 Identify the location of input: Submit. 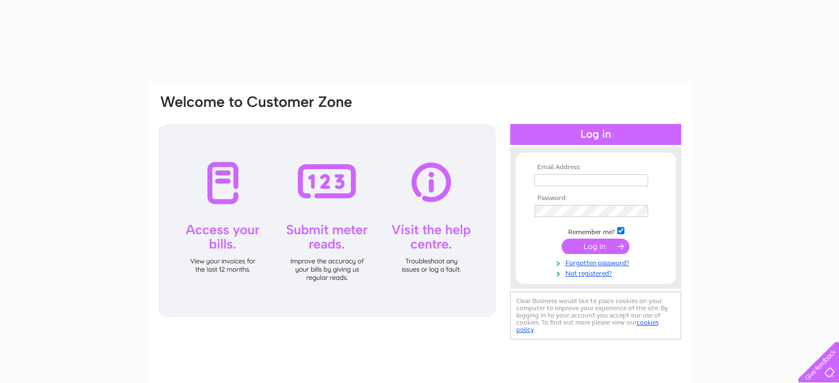
(595, 247).